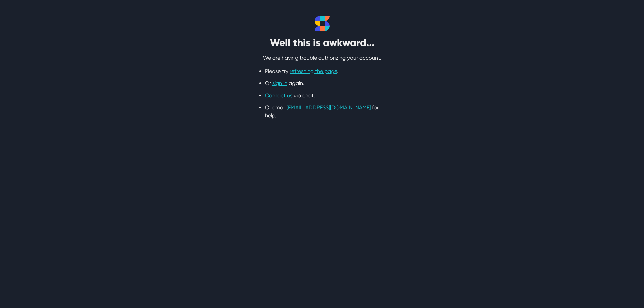  I want to click on li: Please try ., so click(322, 72).